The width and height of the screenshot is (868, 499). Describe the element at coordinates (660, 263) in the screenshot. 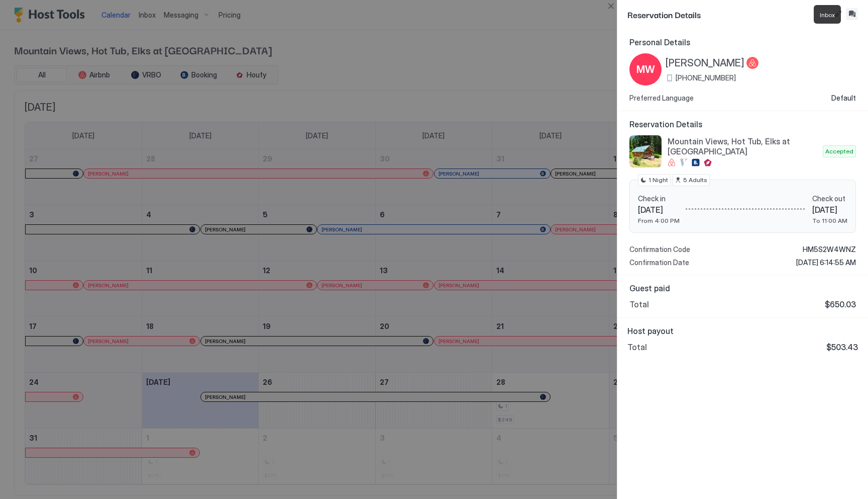

I see `span: Confirmation Date` at that location.